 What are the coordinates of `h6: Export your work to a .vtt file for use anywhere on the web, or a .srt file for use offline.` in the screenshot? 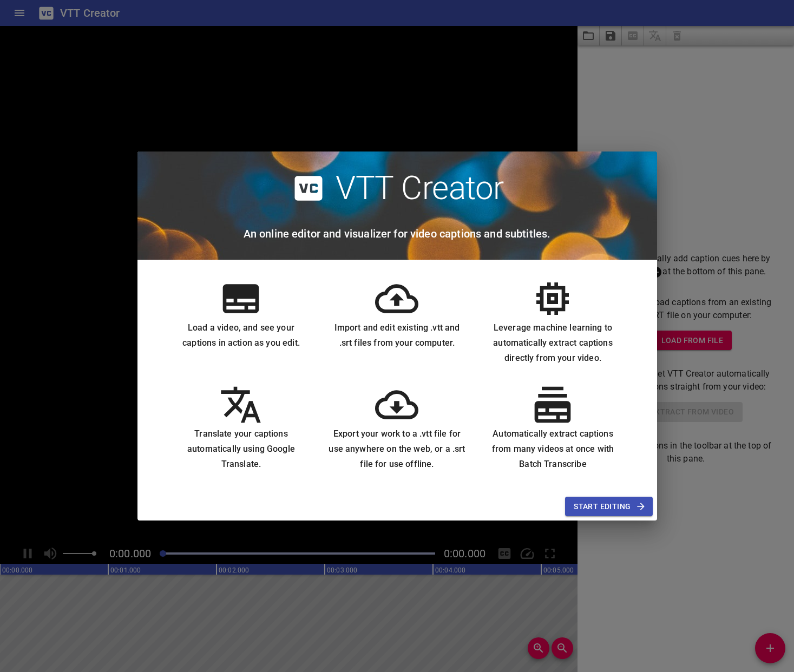 It's located at (397, 449).